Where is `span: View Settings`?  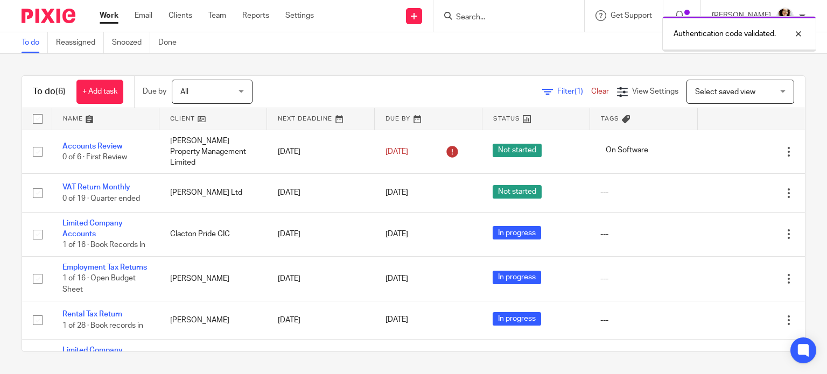 span: View Settings is located at coordinates (655, 91).